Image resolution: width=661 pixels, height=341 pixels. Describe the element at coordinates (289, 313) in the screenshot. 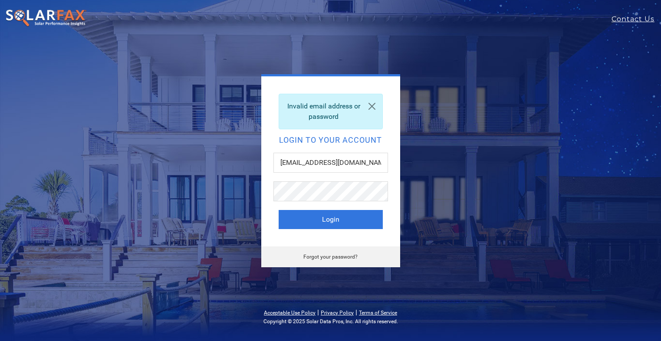

I see `a: Acceptable Use Policy` at that location.